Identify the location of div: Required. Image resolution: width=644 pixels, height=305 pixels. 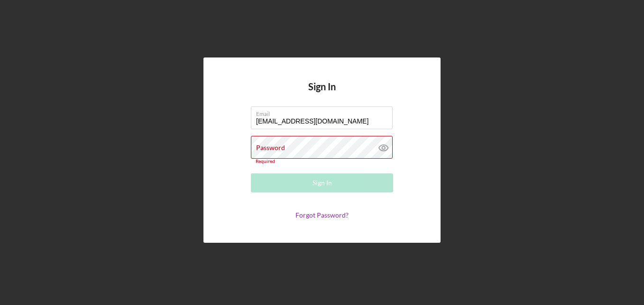
(322, 161).